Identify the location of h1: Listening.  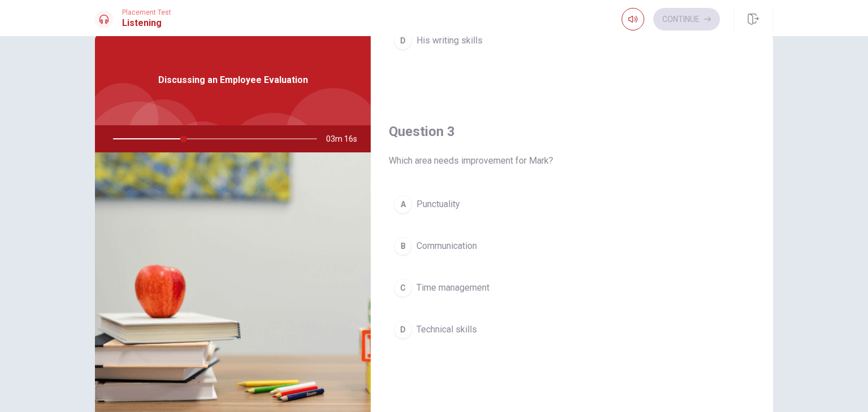
(146, 24).